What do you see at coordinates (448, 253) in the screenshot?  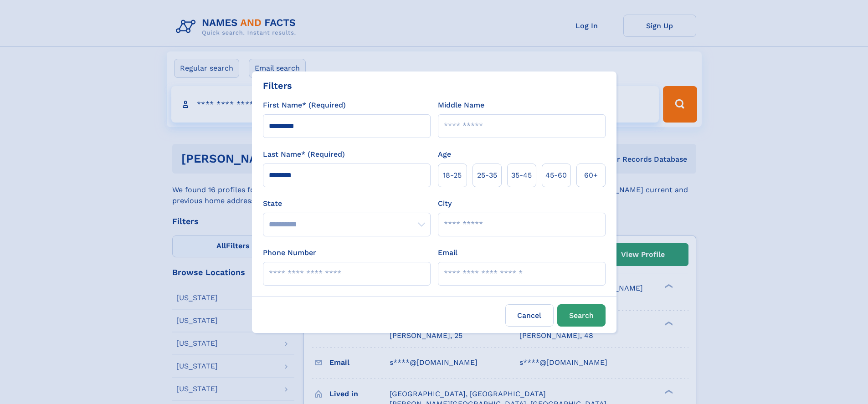 I see `label: Email` at bounding box center [448, 253].